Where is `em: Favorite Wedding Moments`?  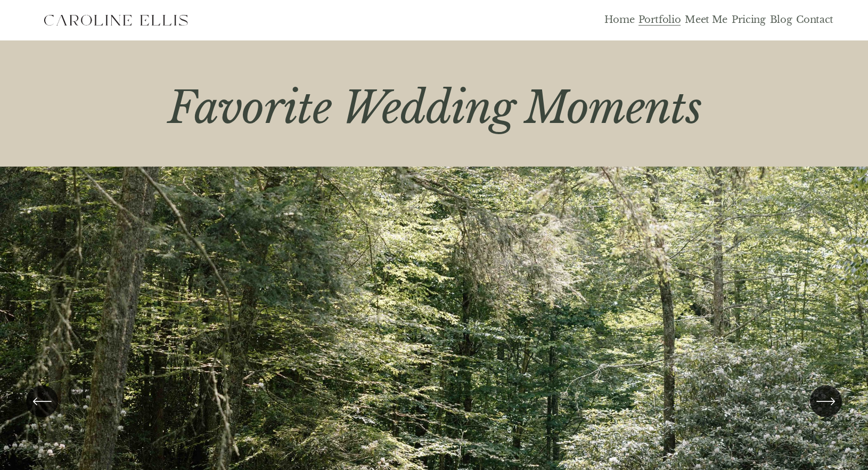
em: Favorite Wedding Moments is located at coordinates (434, 108).